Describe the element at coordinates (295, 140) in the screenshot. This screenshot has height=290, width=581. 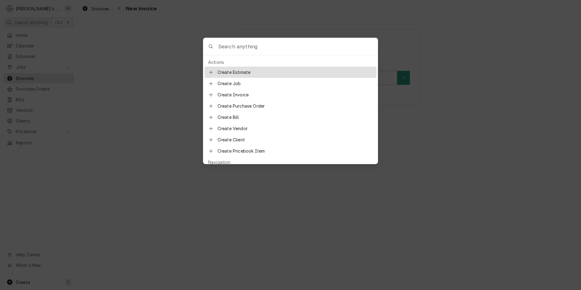
I see `span: Create Client` at that location.